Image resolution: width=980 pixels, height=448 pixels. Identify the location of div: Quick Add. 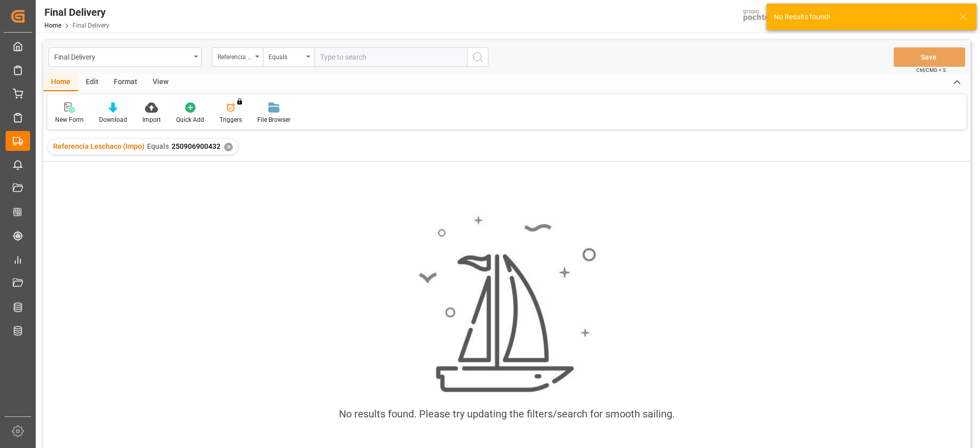
(190, 120).